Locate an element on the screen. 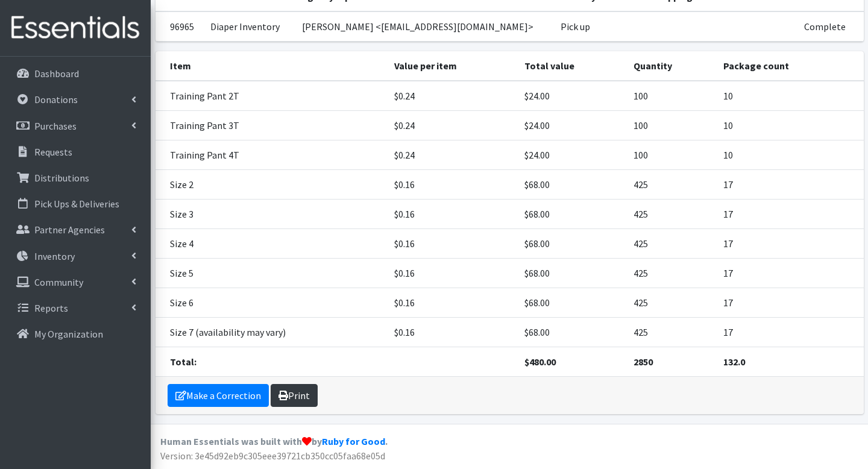 Image resolution: width=868 pixels, height=469 pixels. p: Community is located at coordinates (59, 282).